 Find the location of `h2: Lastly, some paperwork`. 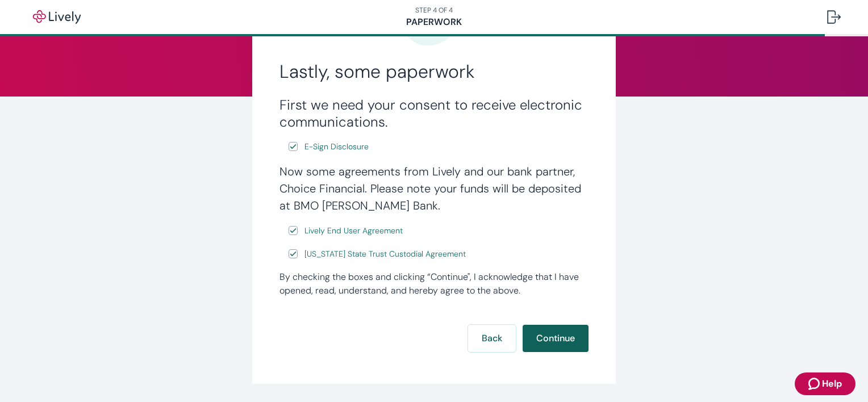

h2: Lastly, some paperwork is located at coordinates (434, 71).